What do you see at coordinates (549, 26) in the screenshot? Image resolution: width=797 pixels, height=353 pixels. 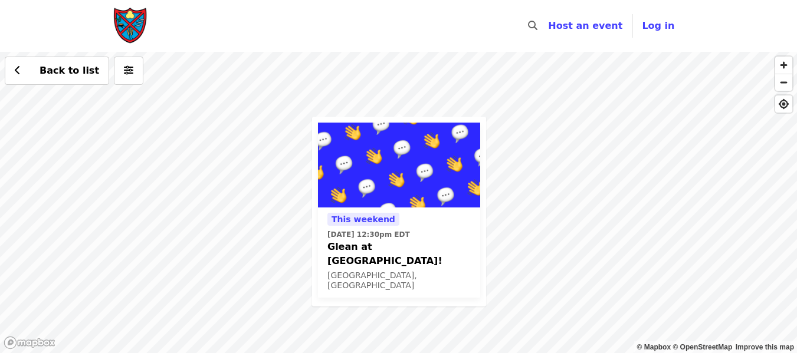 I see `input: Search` at bounding box center [549, 26].